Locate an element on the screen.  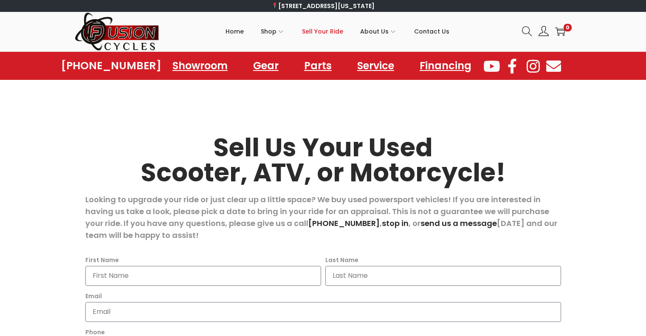
label: First Name is located at coordinates (102, 260).